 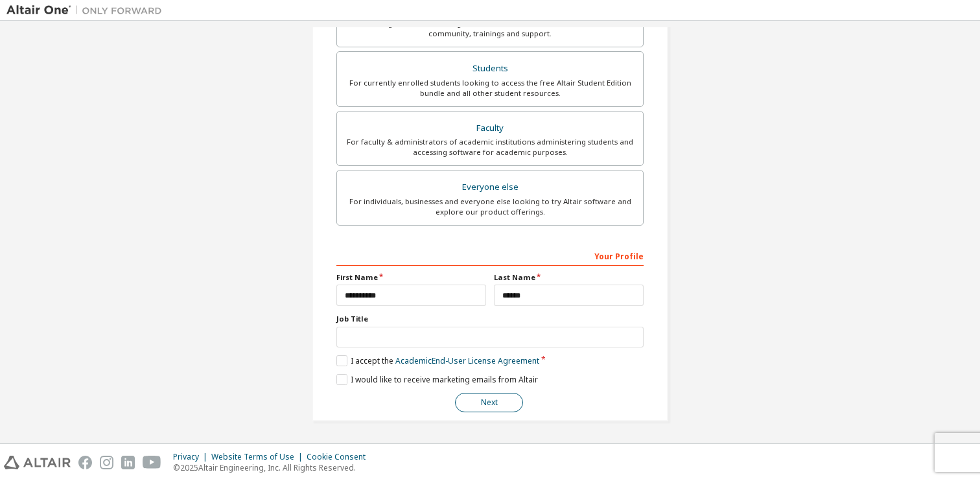 What do you see at coordinates (37, 462) in the screenshot?
I see `img: altair_logo.svg` at bounding box center [37, 462].